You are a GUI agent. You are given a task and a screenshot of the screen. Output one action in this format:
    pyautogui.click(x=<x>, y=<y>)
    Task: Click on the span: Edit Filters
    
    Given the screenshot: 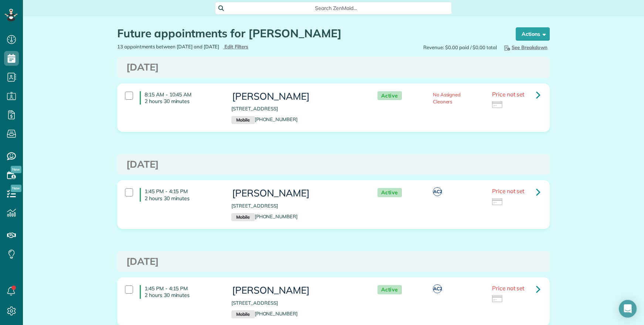 What is the action you would take?
    pyautogui.click(x=236, y=47)
    